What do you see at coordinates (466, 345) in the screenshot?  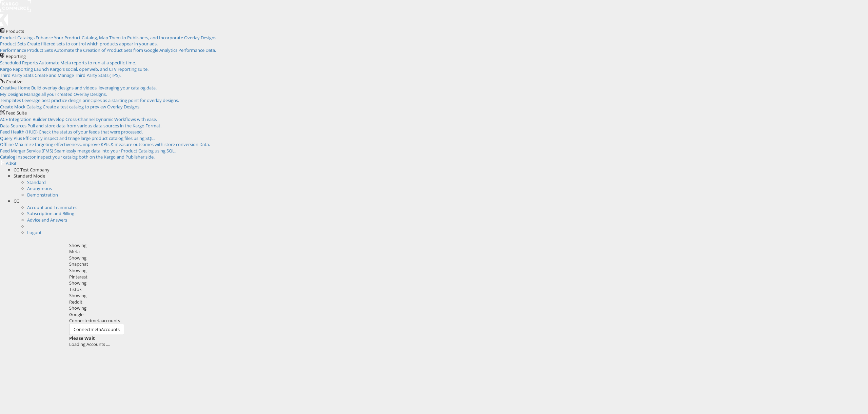 I see `div: Loading Accounts ....` at bounding box center [466, 345].